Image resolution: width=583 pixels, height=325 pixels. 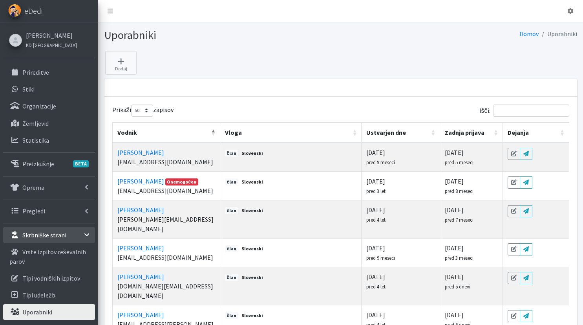 What do you see at coordinates (531, 110) in the screenshot?
I see `input: Išči:` at bounding box center [531, 110].